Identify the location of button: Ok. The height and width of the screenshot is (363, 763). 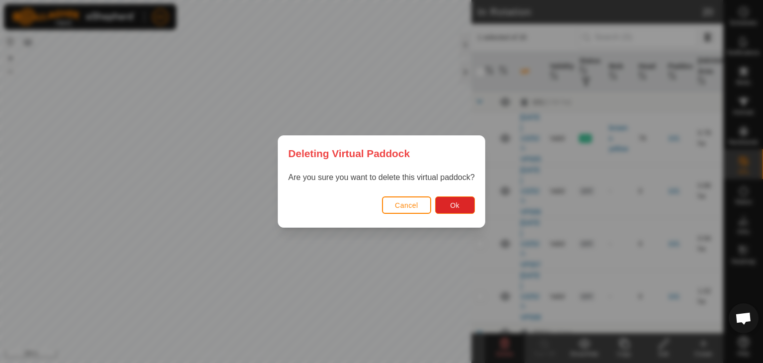
(455, 205).